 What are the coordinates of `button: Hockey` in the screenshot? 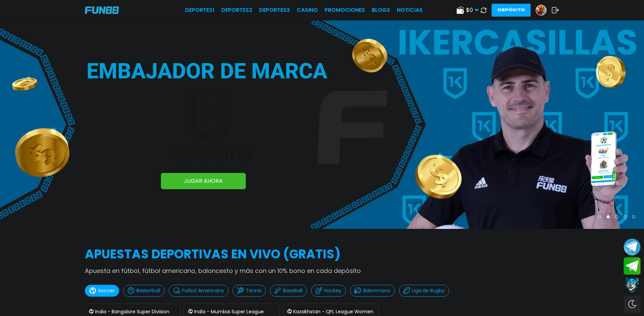 It's located at (328, 290).